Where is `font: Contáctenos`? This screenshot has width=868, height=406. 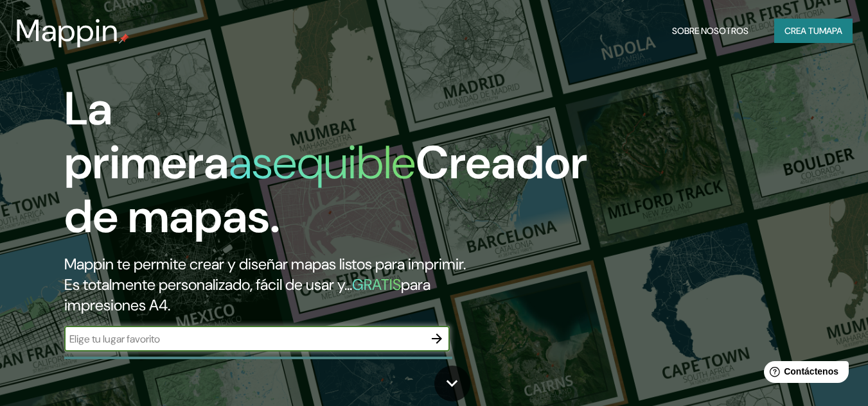 font: Contáctenos is located at coordinates (57, 15).